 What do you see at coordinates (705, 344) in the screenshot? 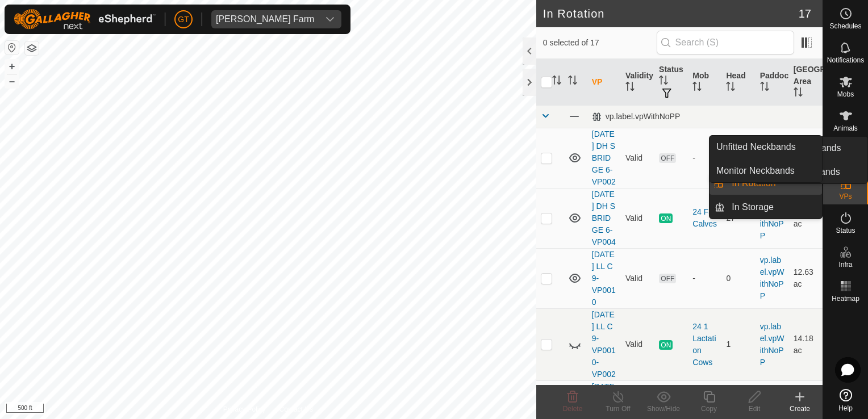
I see `div: 24 1 Lactation Cows` at bounding box center [705, 344].